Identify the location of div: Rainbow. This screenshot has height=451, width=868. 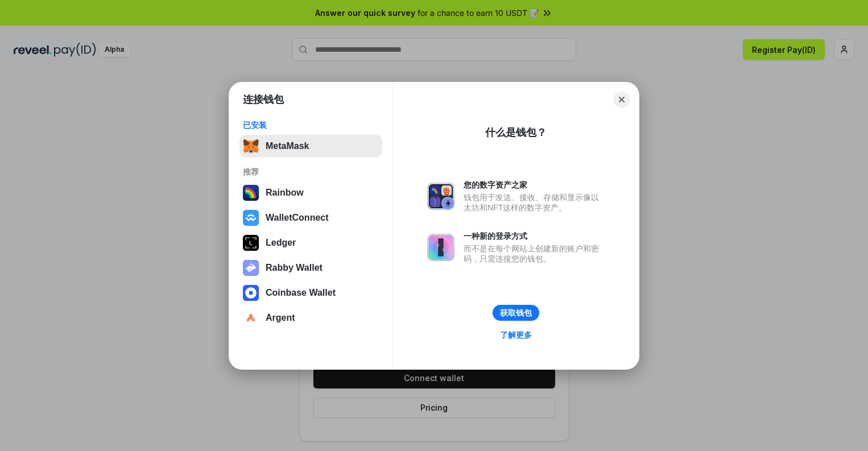
(284, 193).